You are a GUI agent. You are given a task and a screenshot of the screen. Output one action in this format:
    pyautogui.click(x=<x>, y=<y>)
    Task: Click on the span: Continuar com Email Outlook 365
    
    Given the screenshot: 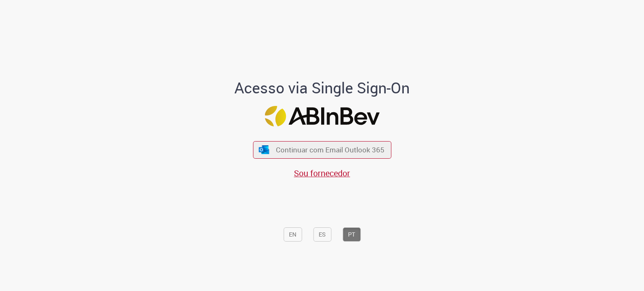 What is the action you would take?
    pyautogui.click(x=330, y=149)
    